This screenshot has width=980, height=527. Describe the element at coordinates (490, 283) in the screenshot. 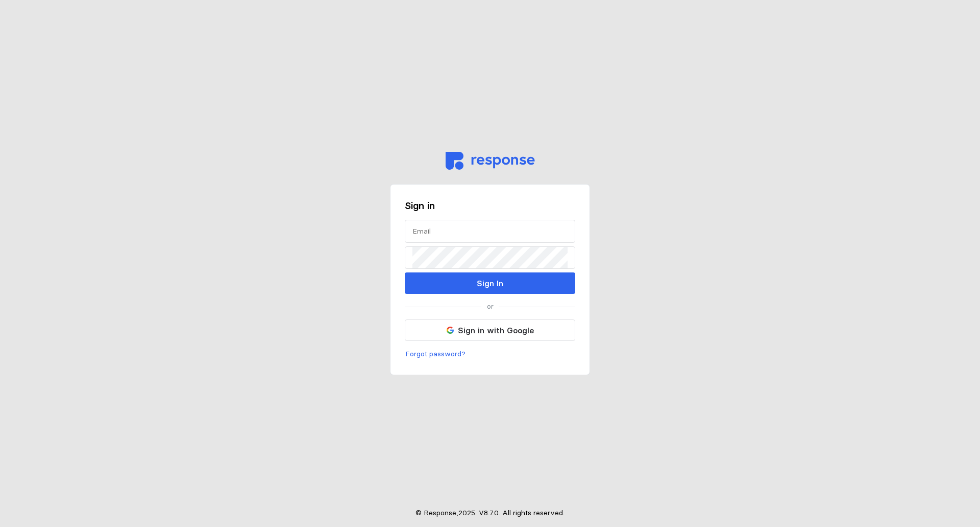

I see `p: Sign In` at that location.